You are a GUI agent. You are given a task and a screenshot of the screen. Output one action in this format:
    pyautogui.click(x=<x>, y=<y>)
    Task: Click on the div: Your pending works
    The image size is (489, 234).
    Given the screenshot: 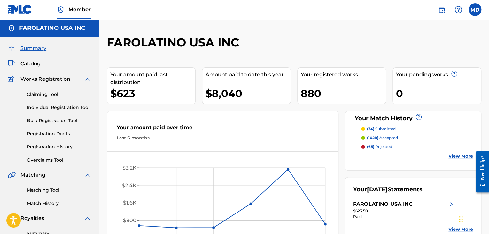 What is the action you would take?
    pyautogui.click(x=439, y=75)
    